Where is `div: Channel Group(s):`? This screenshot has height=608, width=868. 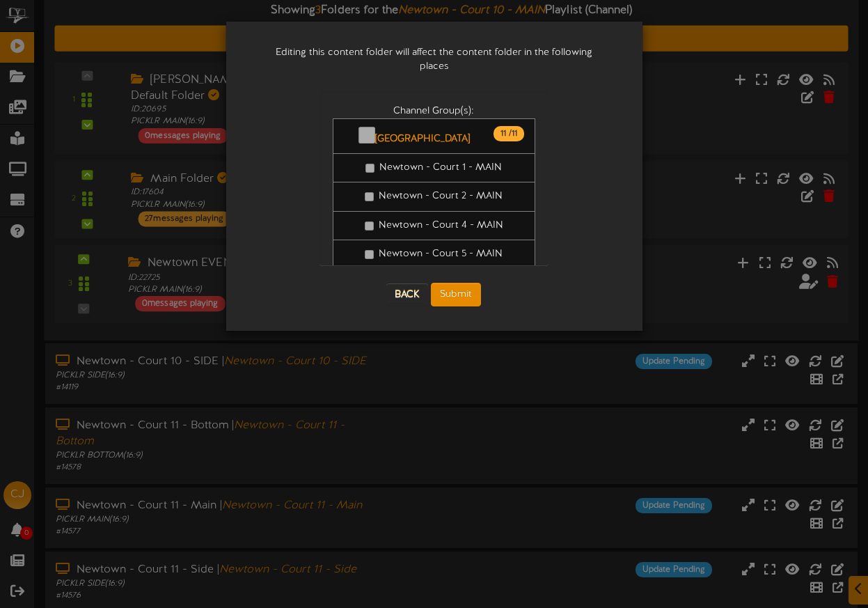 div: Channel Group(s): is located at coordinates (434, 111).